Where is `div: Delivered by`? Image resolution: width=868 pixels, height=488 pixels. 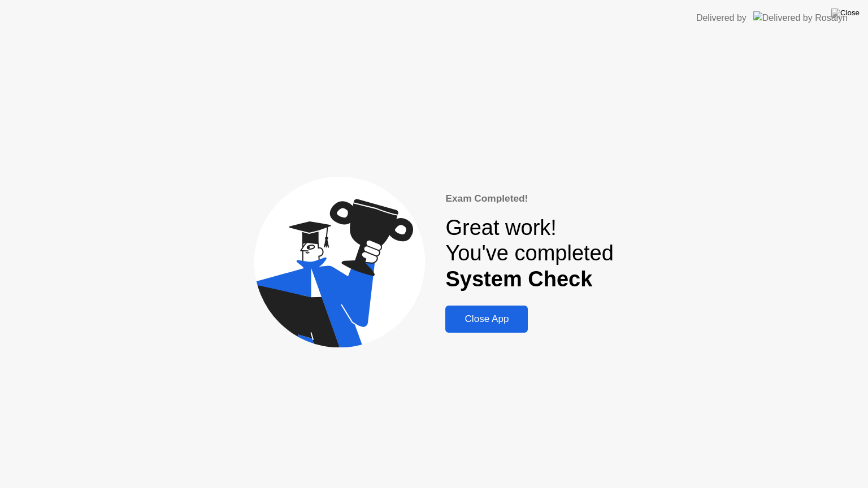 div: Delivered by is located at coordinates (721, 18).